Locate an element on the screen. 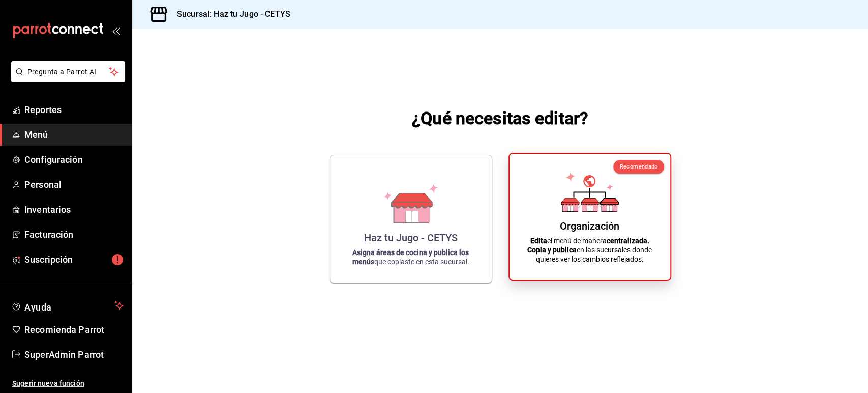 Image resolution: width=868 pixels, height=393 pixels. span: Inventarios is located at coordinates (74, 209).